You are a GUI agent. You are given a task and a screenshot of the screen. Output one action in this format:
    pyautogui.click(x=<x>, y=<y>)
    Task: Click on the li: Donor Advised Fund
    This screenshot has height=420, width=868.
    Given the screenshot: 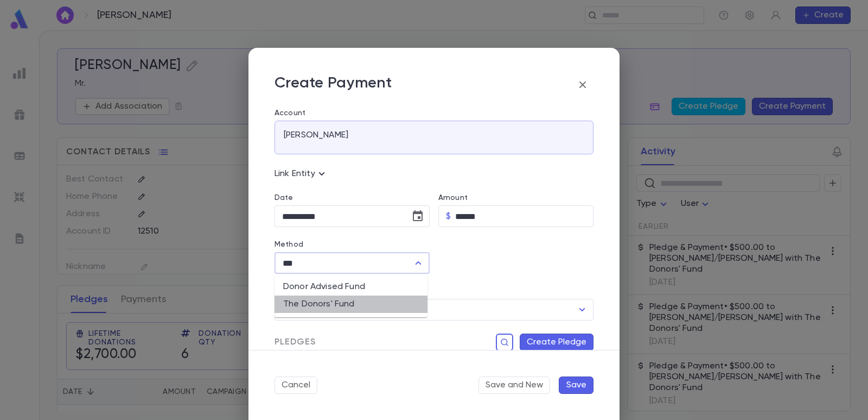 What is the action you would take?
    pyautogui.click(x=351, y=287)
    